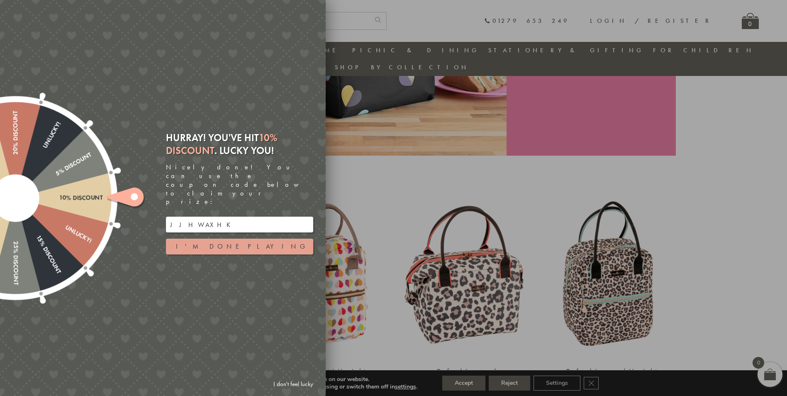 This screenshot has width=787, height=396. I want to click on div: Hurray! You've hit . Lucky you!, so click(239, 144).